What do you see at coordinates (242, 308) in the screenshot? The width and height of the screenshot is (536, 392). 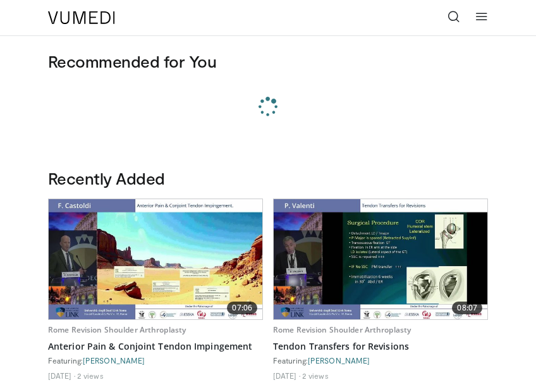 I see `span: 07:06` at bounding box center [242, 308].